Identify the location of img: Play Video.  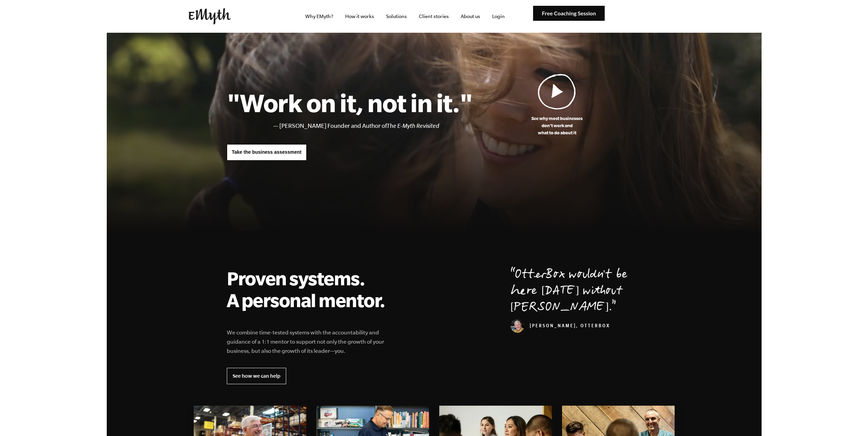
(557, 91).